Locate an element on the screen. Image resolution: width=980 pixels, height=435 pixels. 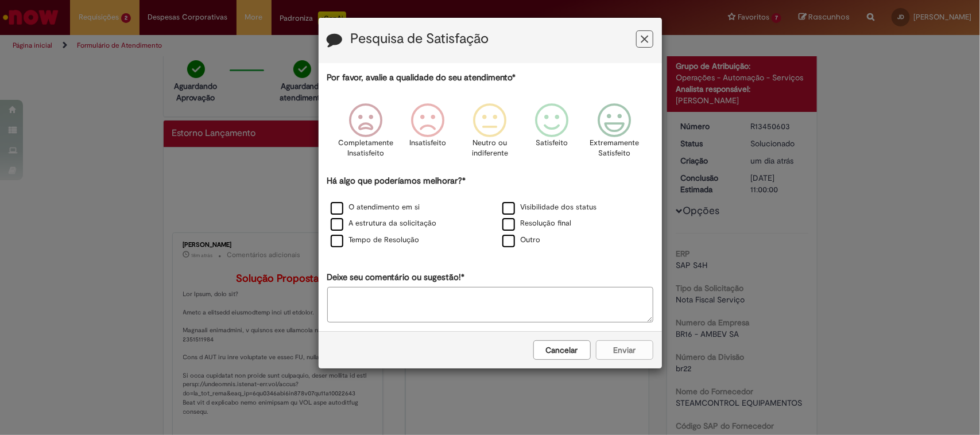
p: Satisfeito is located at coordinates (552, 143).